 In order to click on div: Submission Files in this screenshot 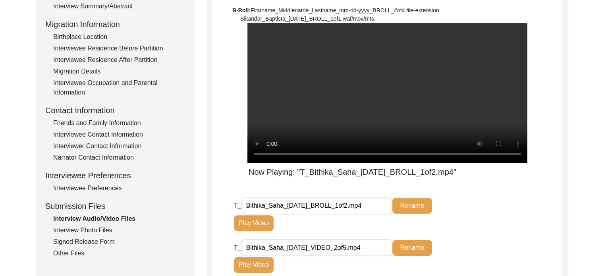, I will do `click(115, 206)`.